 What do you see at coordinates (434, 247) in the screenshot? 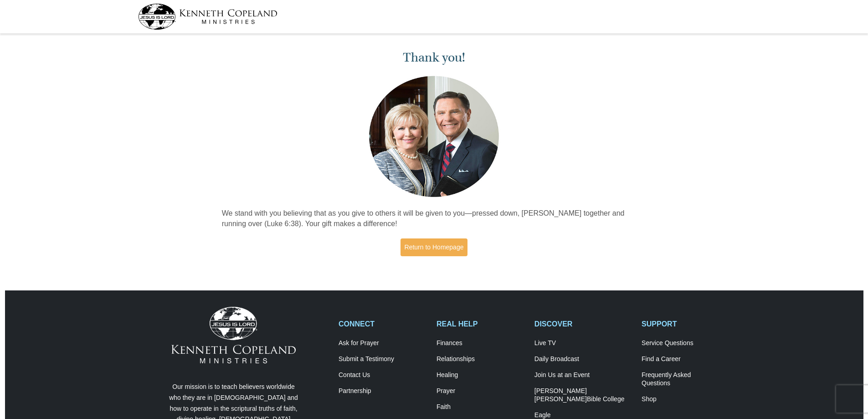
I see `a: Return to Homepage` at bounding box center [434, 247].